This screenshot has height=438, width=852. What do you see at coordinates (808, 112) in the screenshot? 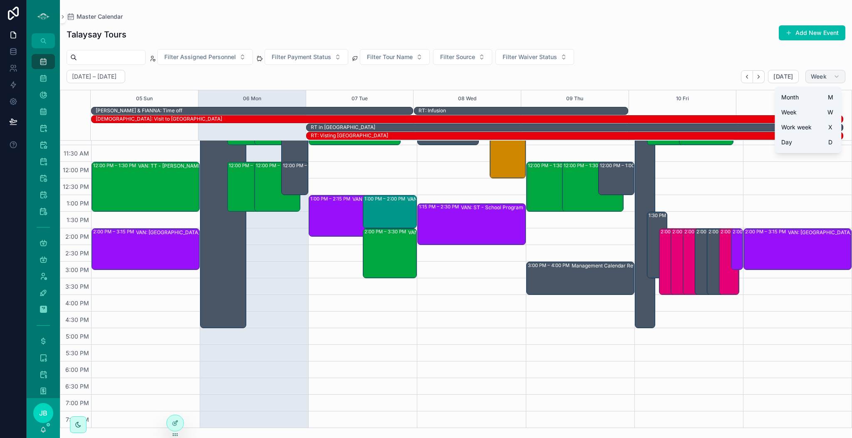
I see `button: WeekW` at bounding box center [808, 112].